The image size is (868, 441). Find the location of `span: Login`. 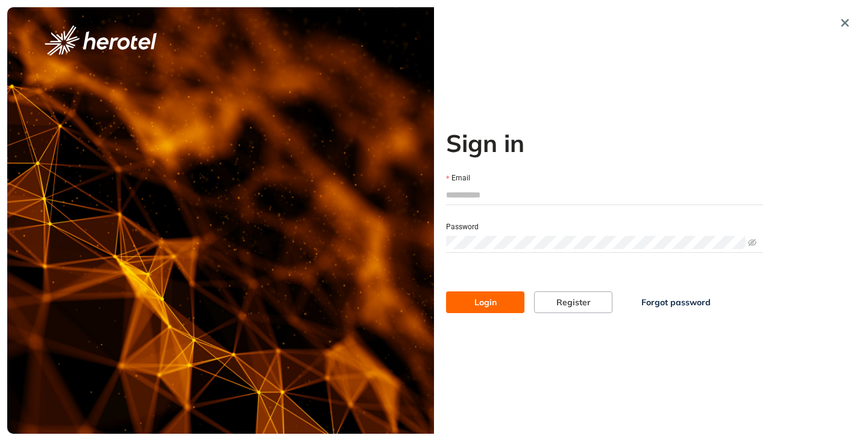

span: Login is located at coordinates (485, 302).